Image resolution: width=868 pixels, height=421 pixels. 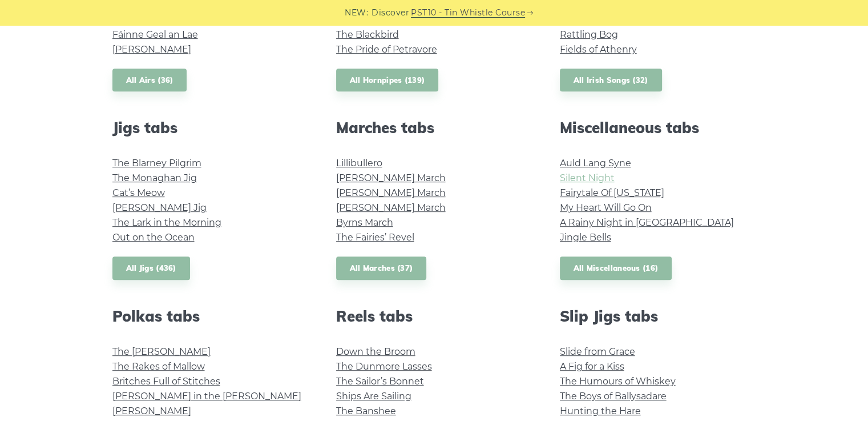 What do you see at coordinates (613, 395) in the screenshot?
I see `a: The Boys of Ballysadare` at bounding box center [613, 395].